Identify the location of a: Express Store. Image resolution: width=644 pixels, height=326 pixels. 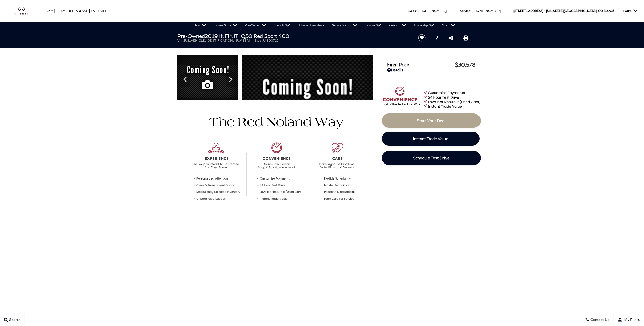
(226, 25).